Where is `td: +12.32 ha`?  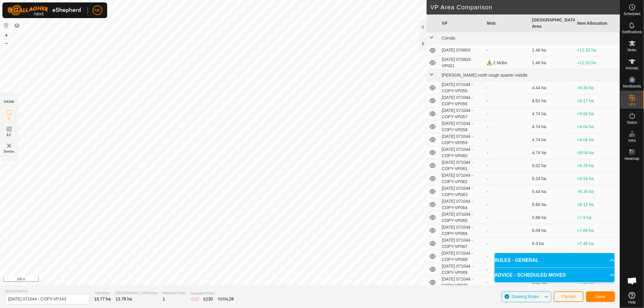 td: +12.32 ha is located at coordinates (597, 63).